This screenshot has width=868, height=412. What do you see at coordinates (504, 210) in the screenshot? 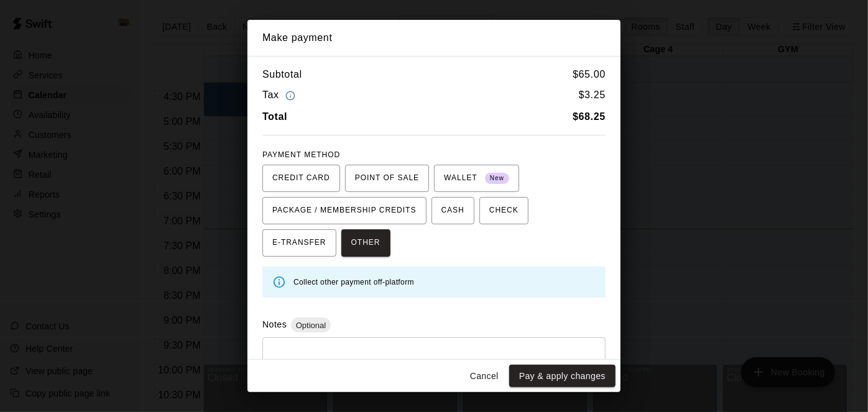
I see `span: CHECK` at bounding box center [504, 210].